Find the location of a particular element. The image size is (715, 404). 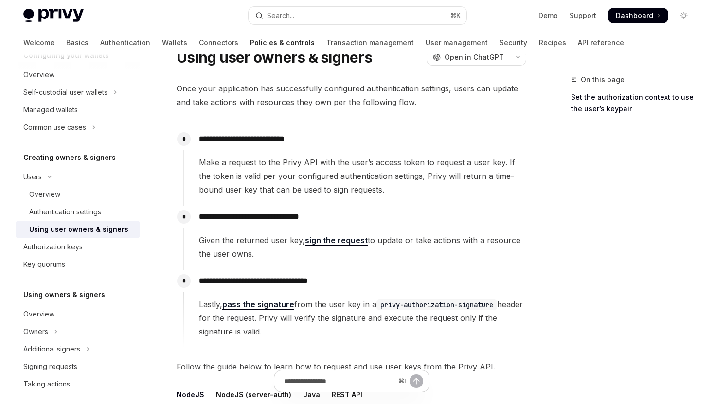

a: Policies & controls is located at coordinates (282, 43).